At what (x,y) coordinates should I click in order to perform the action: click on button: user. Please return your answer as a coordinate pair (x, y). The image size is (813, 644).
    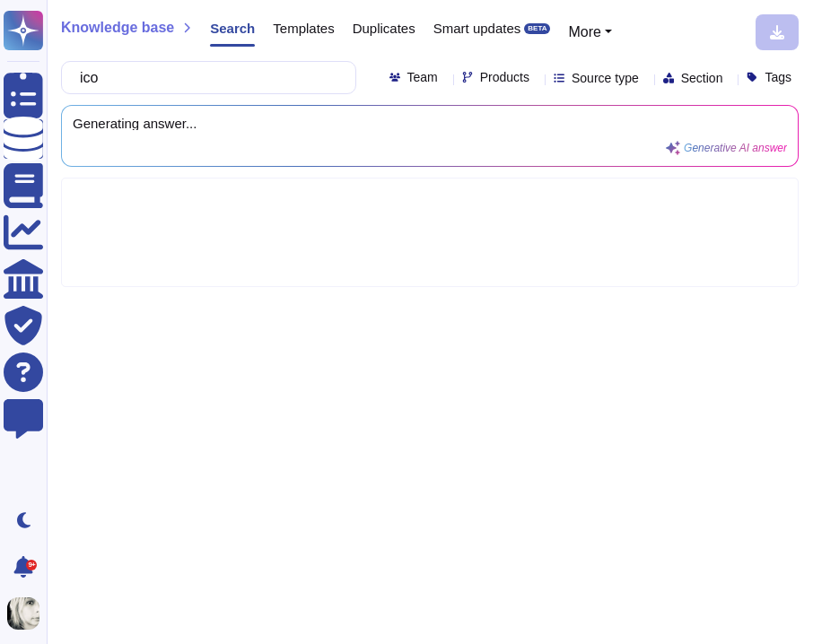
    Looking at the image, I should click on (28, 613).